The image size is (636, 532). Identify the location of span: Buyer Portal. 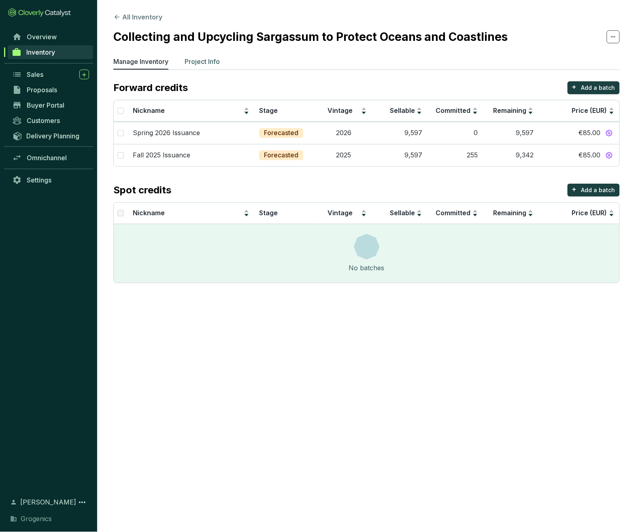
(45, 105).